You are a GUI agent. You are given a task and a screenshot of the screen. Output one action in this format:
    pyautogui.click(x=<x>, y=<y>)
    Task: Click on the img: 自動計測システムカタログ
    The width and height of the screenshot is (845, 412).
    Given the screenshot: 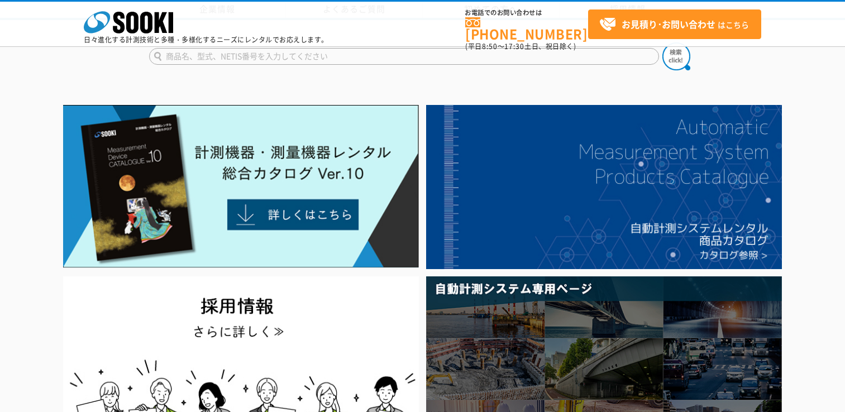 What is the action you would take?
    pyautogui.click(x=604, y=187)
    